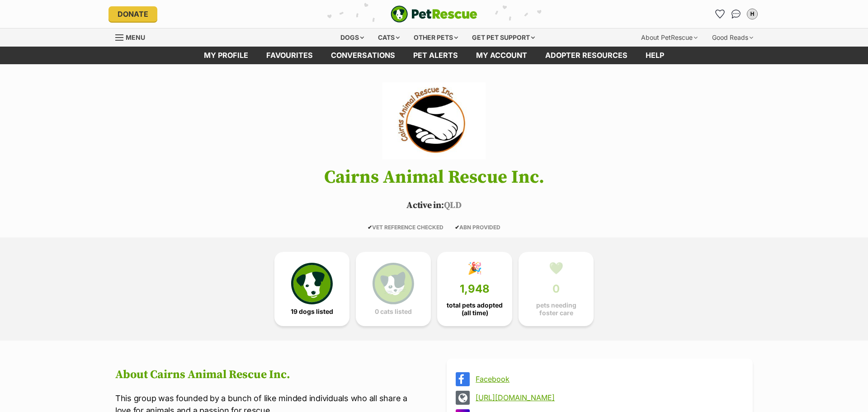 Image resolution: width=868 pixels, height=412 pixels. I want to click on a: Donate, so click(133, 14).